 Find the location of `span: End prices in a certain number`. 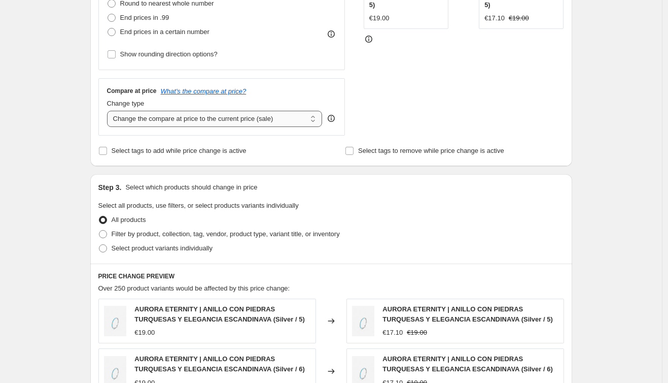

span: End prices in a certain number is located at coordinates (165, 31).